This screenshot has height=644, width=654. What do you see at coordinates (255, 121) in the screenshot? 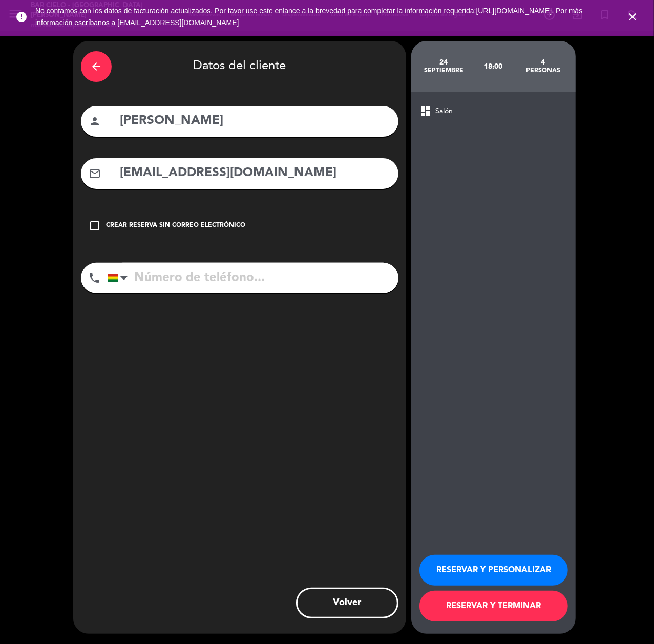
I see `input: Nombre del cliente` at bounding box center [255, 121].